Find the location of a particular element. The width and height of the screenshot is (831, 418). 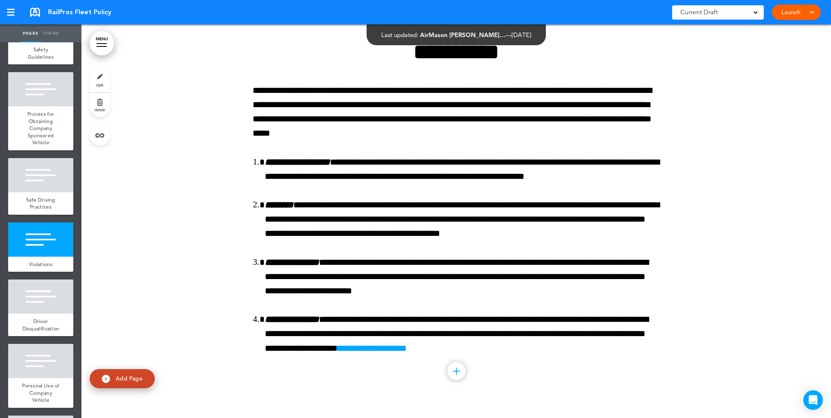

a: Theme is located at coordinates (51, 33).